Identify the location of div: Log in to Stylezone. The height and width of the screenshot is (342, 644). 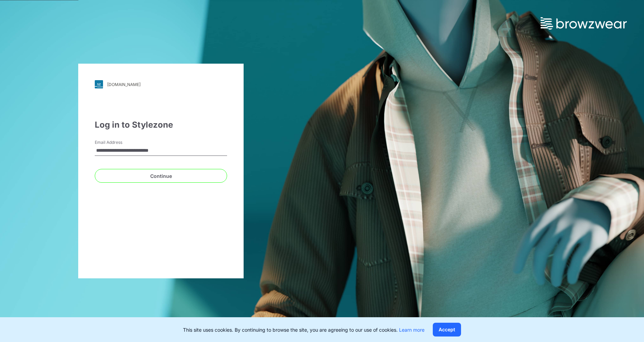
(161, 125).